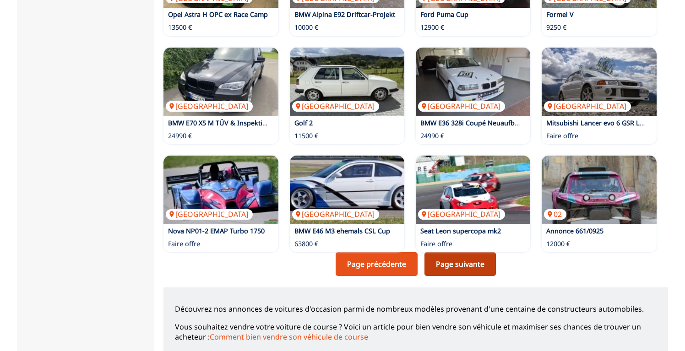  What do you see at coordinates (575, 231) in the screenshot?
I see `a: Annonce 661/0925` at bounding box center [575, 231].